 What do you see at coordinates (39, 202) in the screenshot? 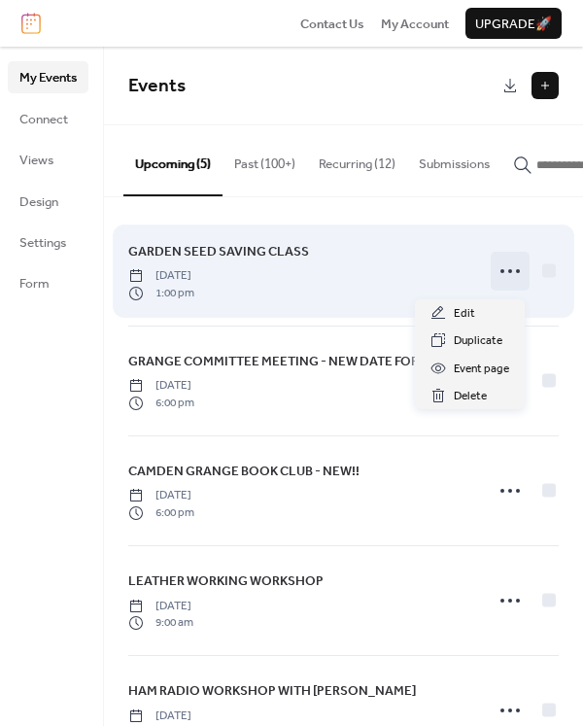
I see `span: Design` at bounding box center [39, 202].